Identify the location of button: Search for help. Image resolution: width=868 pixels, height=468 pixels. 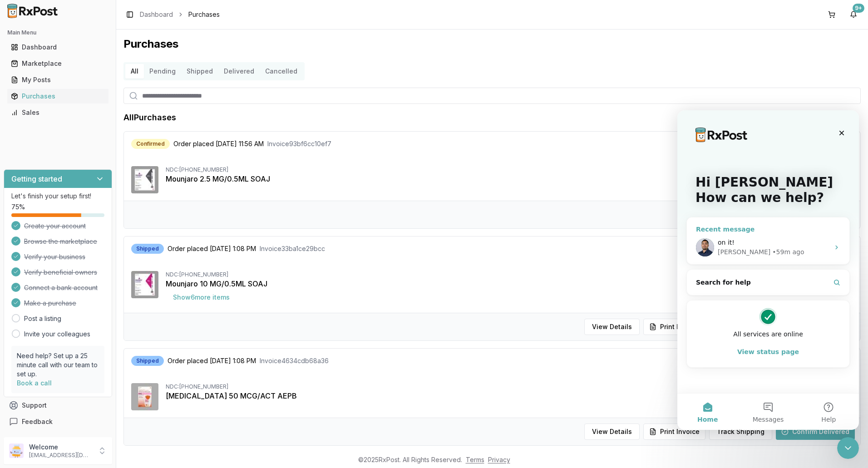
(91, 172).